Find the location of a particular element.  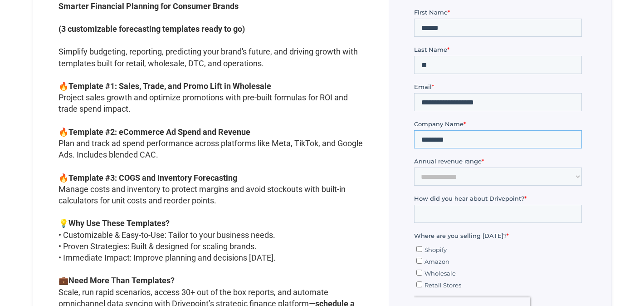

input: Retail Stores is located at coordinates (5, 276).